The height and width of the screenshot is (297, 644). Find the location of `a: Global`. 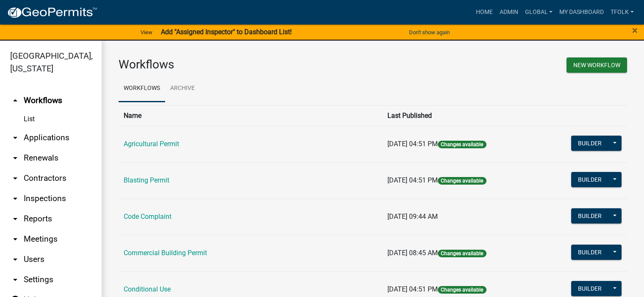

a: Global is located at coordinates (539, 12).